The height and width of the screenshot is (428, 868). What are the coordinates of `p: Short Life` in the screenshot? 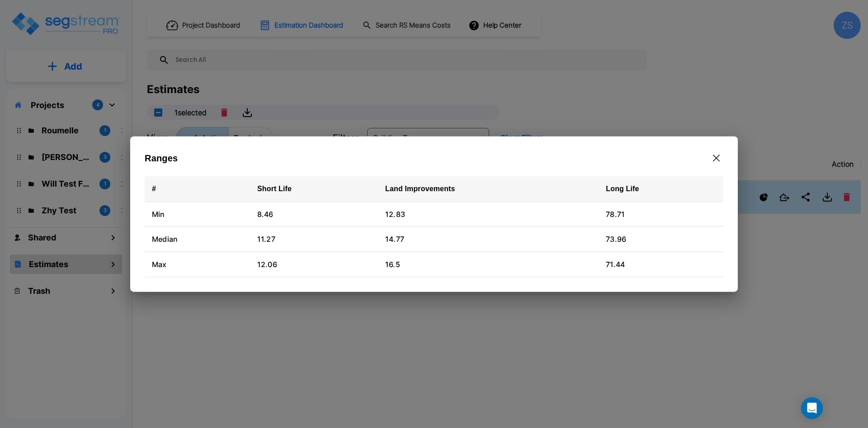 It's located at (314, 188).